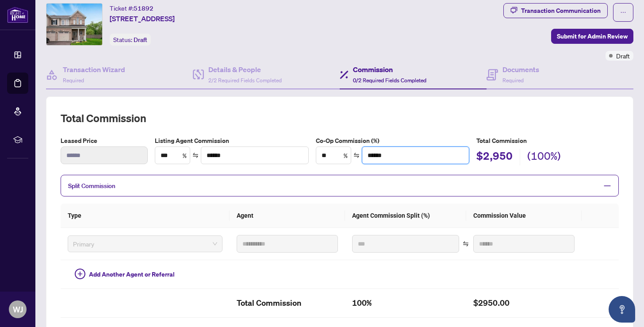  Describe the element at coordinates (623, 13) in the screenshot. I see `span: ellipsis` at that location.